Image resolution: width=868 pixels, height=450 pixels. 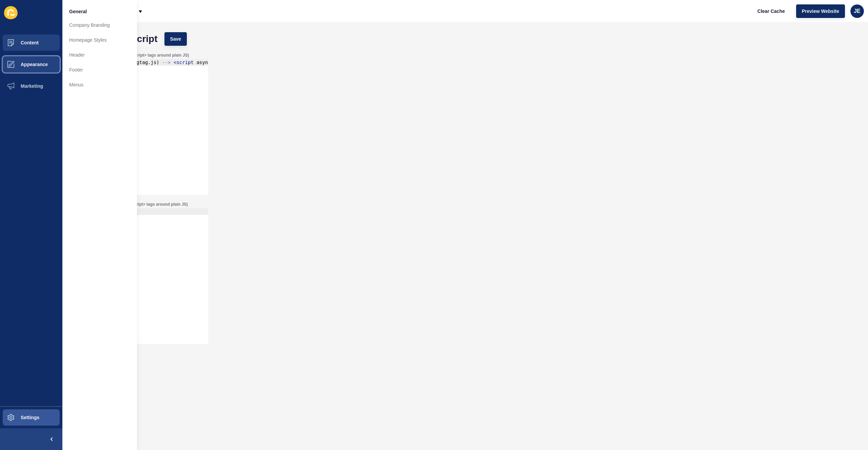 What do you see at coordinates (820, 11) in the screenshot?
I see `button: Preview Website` at bounding box center [820, 11].